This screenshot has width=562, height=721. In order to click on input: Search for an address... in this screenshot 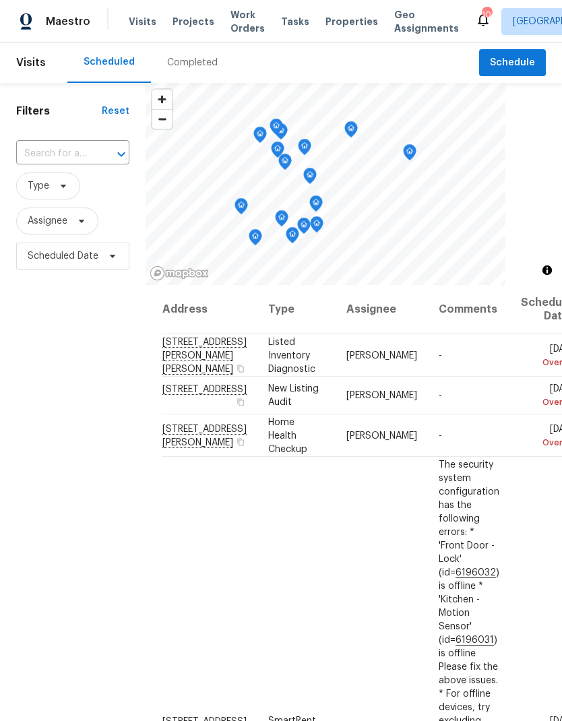, I will do `click(54, 154)`.